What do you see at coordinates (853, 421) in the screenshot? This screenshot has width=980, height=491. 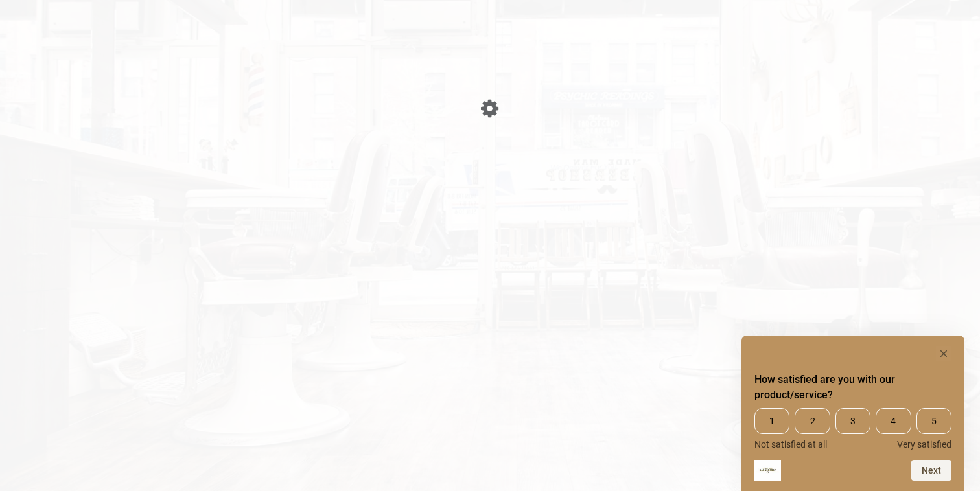 I see `span: 3` at bounding box center [853, 421].